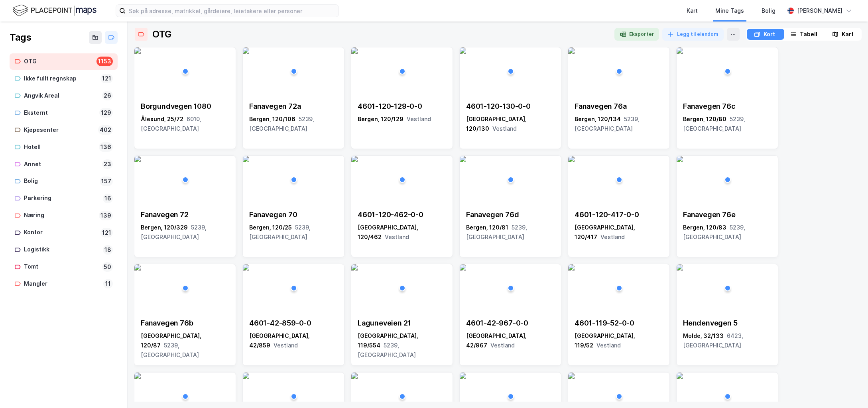 The width and height of the screenshot is (868, 408). What do you see at coordinates (107, 96) in the screenshot?
I see `div: 26` at bounding box center [107, 96].